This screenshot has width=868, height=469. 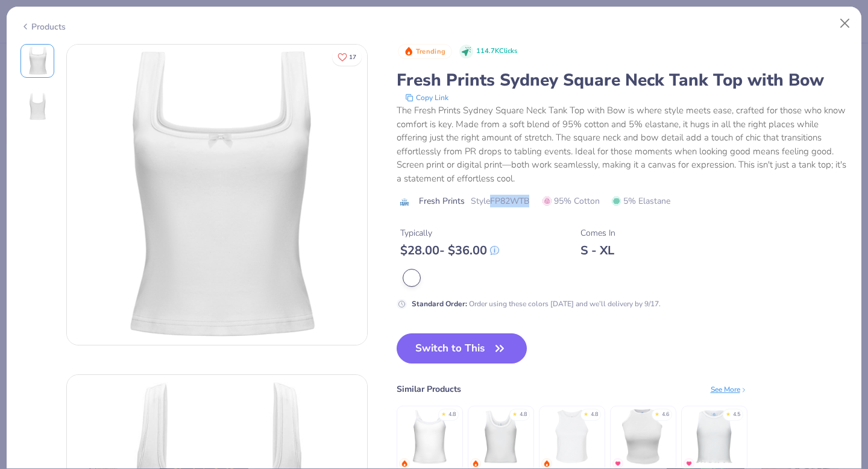 I want to click on div: The Fresh Prints Sydney Square Neck Tank Top with Bow is where style meets ease, crafted for thos..., so click(x=622, y=144).